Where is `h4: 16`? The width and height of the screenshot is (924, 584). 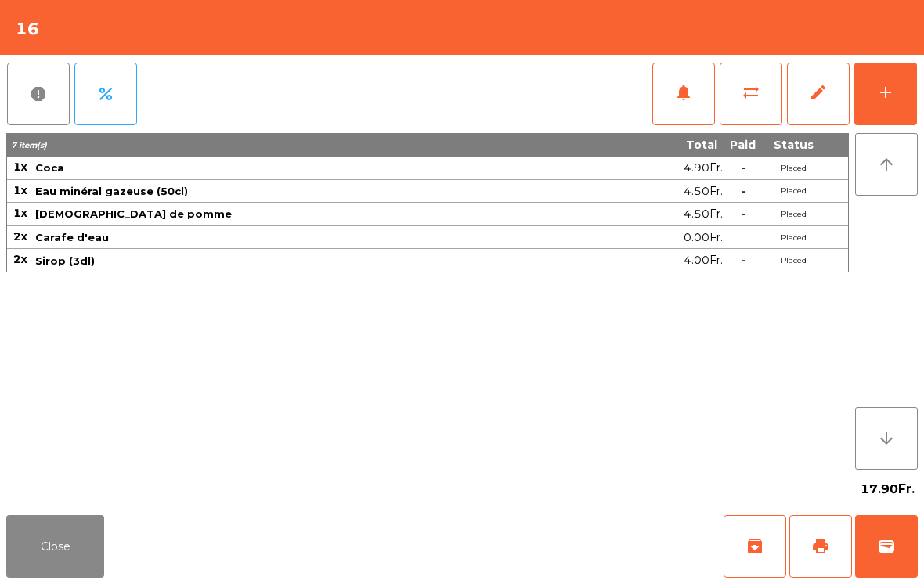
h4: 16 is located at coordinates (27, 29).